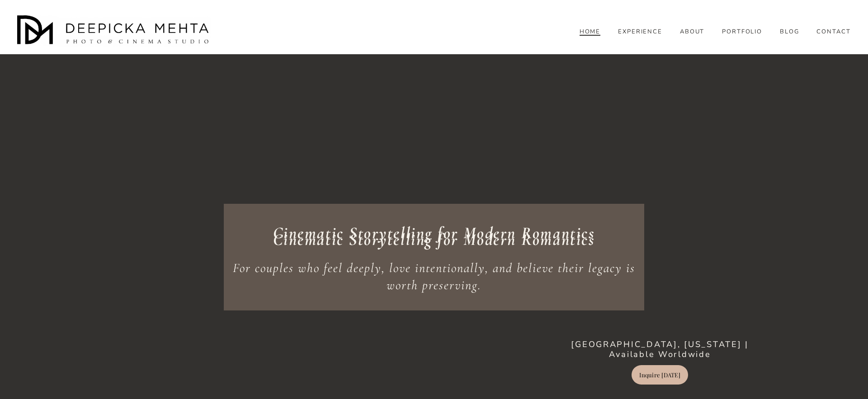  What do you see at coordinates (692, 32) in the screenshot?
I see `a: ABOUT` at bounding box center [692, 32].